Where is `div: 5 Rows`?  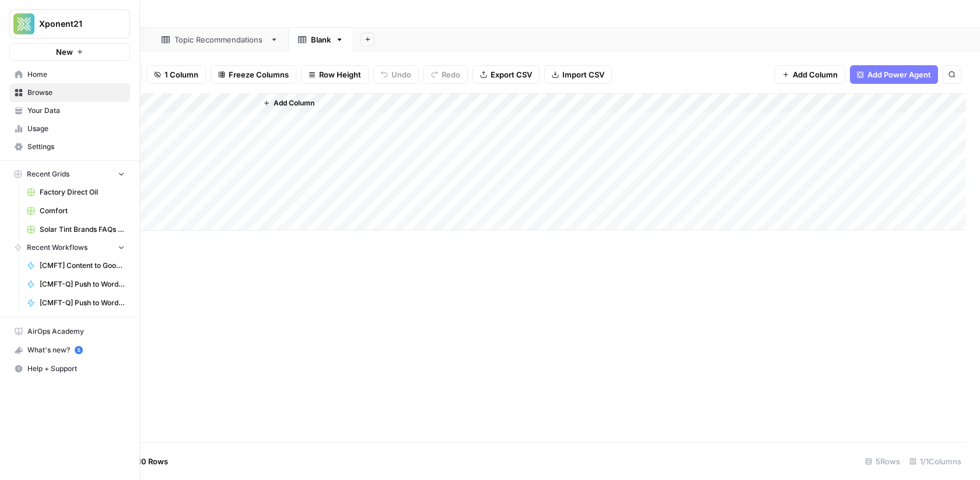
div: 5 Rows is located at coordinates (882, 461).